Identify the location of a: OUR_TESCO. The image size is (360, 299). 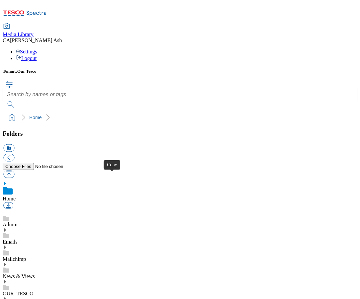
(18, 294).